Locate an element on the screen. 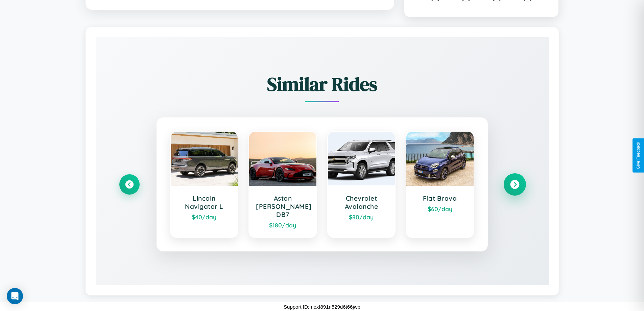 The height and width of the screenshot is (311, 644). div: $ 180 /day is located at coordinates (283, 225).